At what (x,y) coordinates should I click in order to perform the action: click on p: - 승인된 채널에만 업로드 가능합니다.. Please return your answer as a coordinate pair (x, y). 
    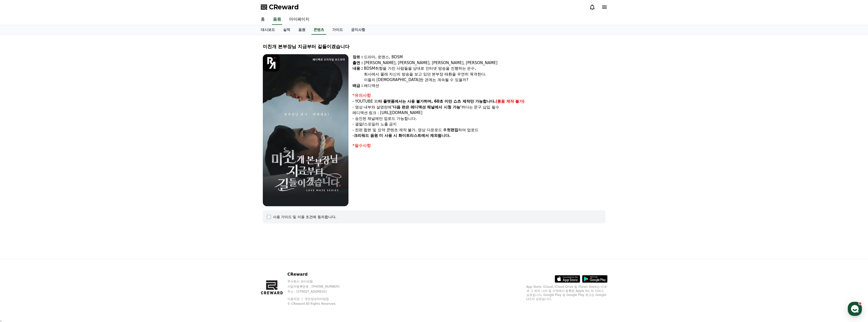
    Looking at the image, I should click on (479, 118).